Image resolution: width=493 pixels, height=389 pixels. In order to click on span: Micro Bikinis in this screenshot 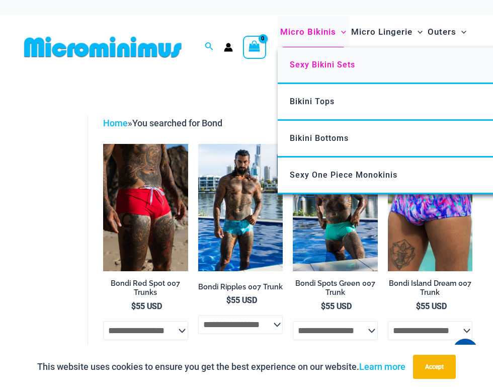, I will do `click(308, 32)`.